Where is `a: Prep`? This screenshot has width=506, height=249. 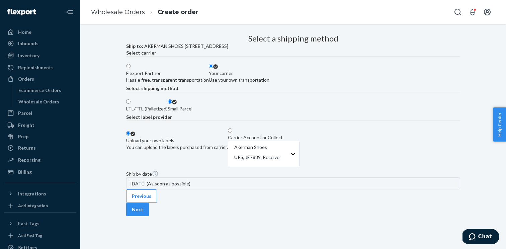 a: Prep is located at coordinates (40, 137).